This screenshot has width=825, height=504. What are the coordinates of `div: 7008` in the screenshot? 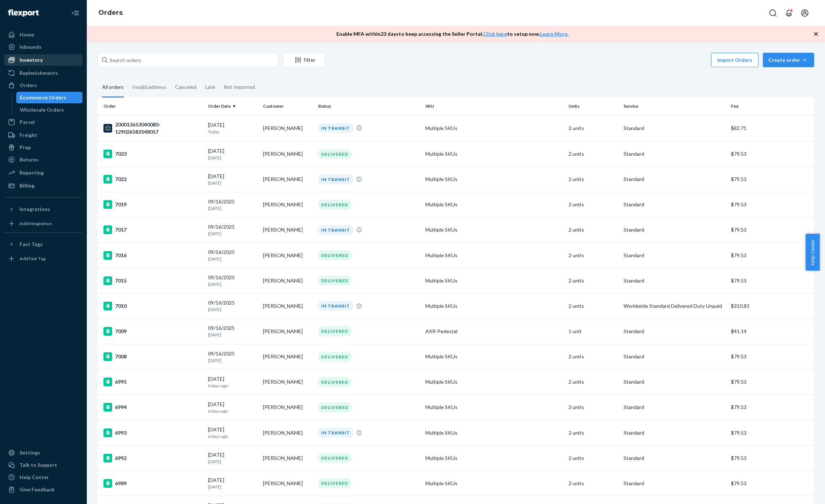 It's located at (153, 356).